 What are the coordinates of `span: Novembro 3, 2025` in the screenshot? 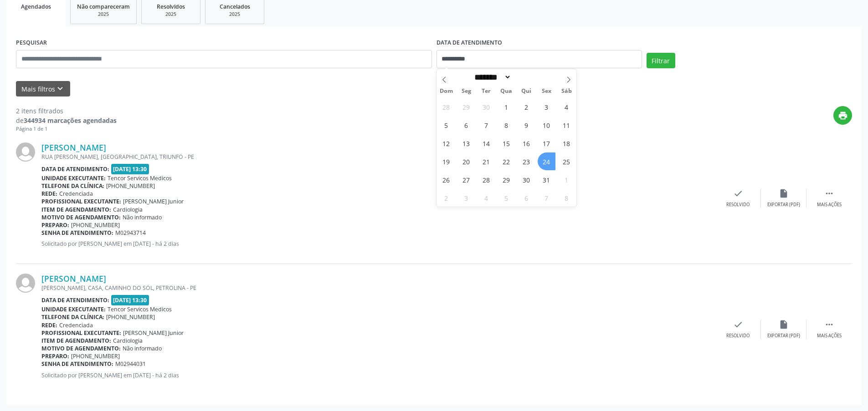 It's located at (466, 197).